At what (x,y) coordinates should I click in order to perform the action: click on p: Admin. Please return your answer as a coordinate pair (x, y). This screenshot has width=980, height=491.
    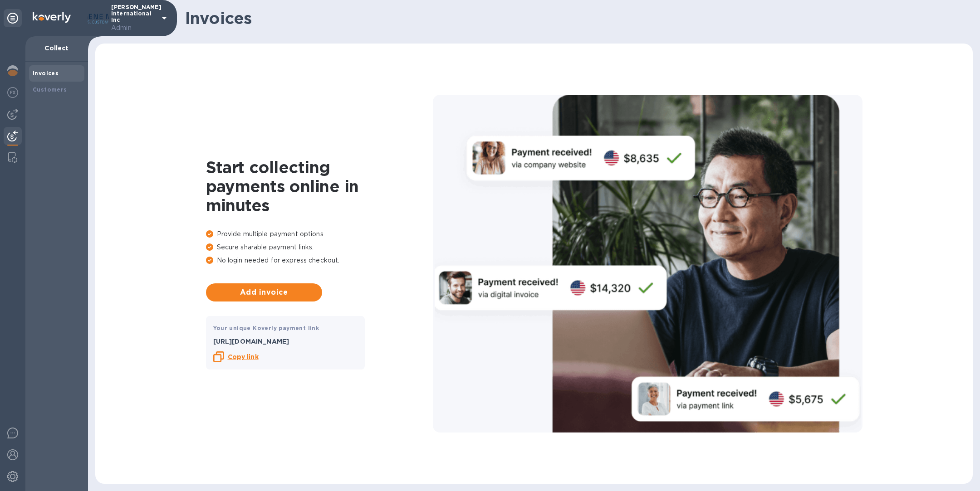
    Looking at the image, I should click on (134, 28).